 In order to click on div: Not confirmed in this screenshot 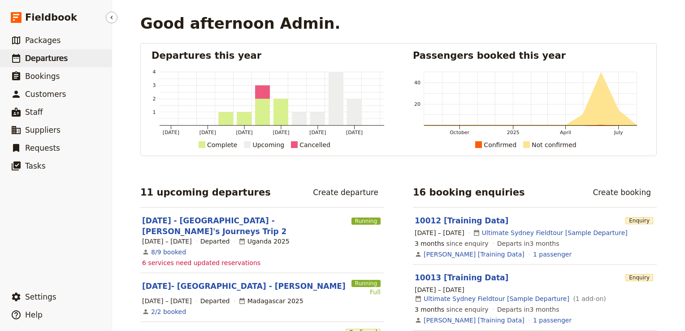, I will do `click(554, 145)`.